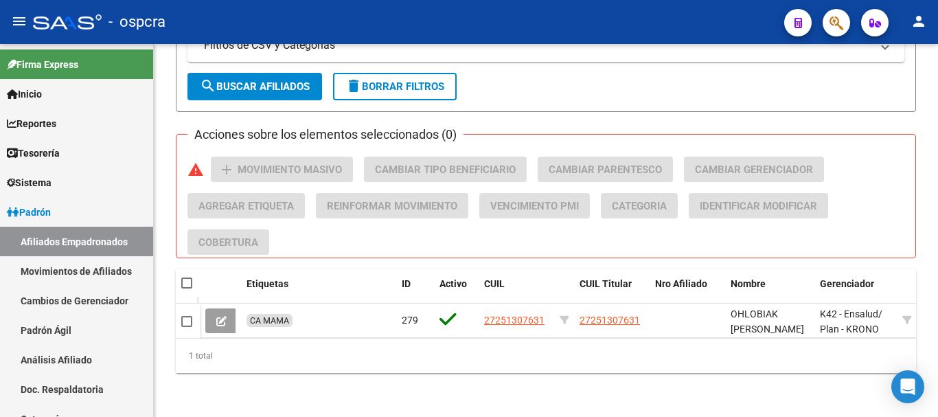 The width and height of the screenshot is (938, 417). Describe the element at coordinates (246, 205) in the screenshot. I see `button: Agregar Etiqueta` at that location.